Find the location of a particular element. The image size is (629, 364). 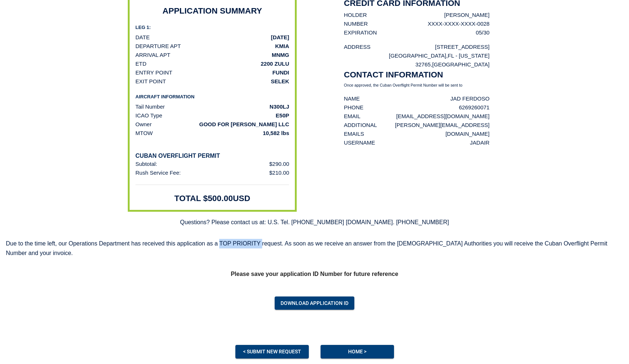

button: Home > is located at coordinates (357, 352).